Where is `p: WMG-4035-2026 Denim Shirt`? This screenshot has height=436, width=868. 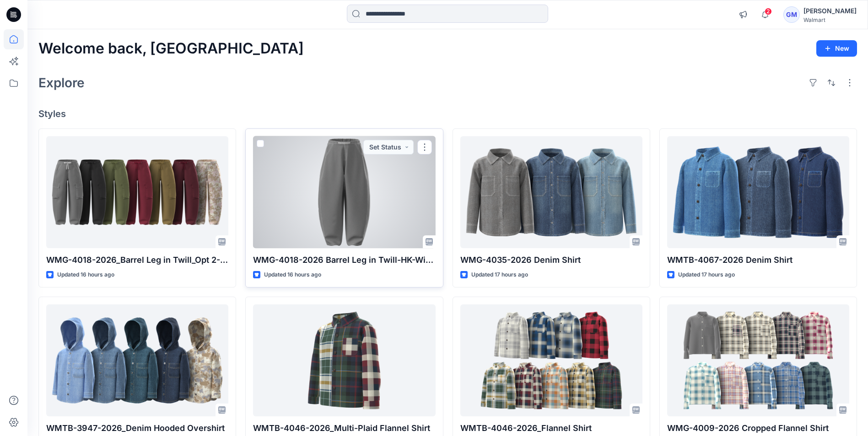 p: WMG-4035-2026 Denim Shirt is located at coordinates (551, 260).